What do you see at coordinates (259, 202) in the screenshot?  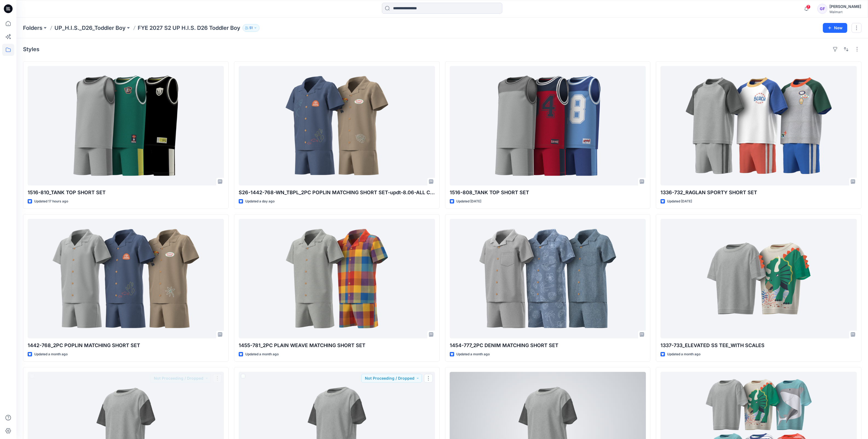 I see `p: Updated a day ago` at bounding box center [259, 202].